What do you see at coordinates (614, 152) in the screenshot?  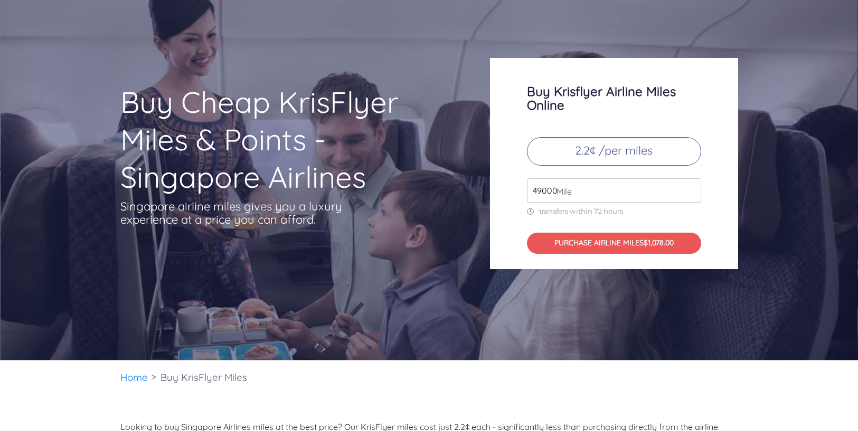 I see `p: 2.2¢ /per miles` at bounding box center [614, 152].